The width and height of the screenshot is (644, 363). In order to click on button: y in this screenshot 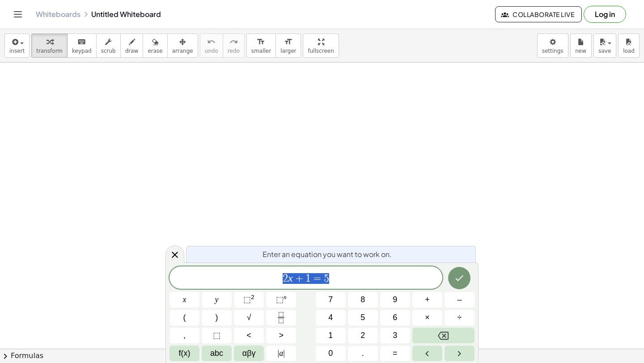, I will do `click(217, 300)`.